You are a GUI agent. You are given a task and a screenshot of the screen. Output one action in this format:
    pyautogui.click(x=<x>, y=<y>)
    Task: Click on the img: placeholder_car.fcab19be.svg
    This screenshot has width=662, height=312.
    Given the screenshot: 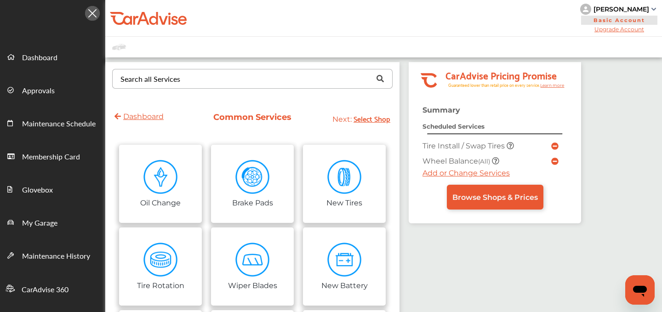 What is the action you would take?
    pyautogui.click(x=119, y=47)
    